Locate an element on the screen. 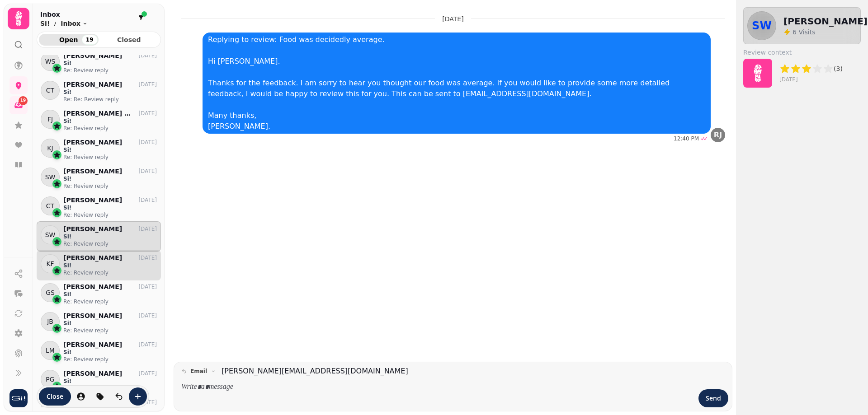 Image resolution: width=868 pixels, height=415 pixels. button: Inbox is located at coordinates (74, 24).